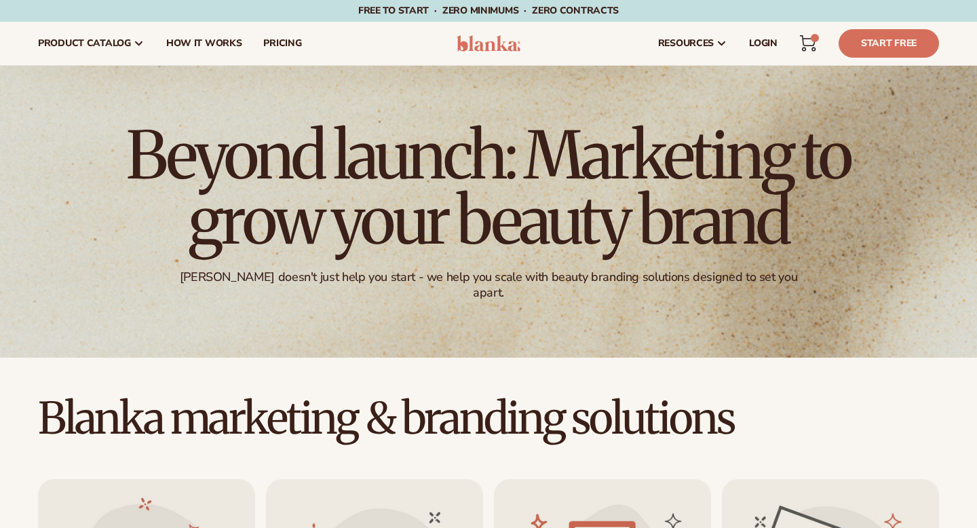 This screenshot has width=977, height=528. I want to click on span: product catalog, so click(84, 43).